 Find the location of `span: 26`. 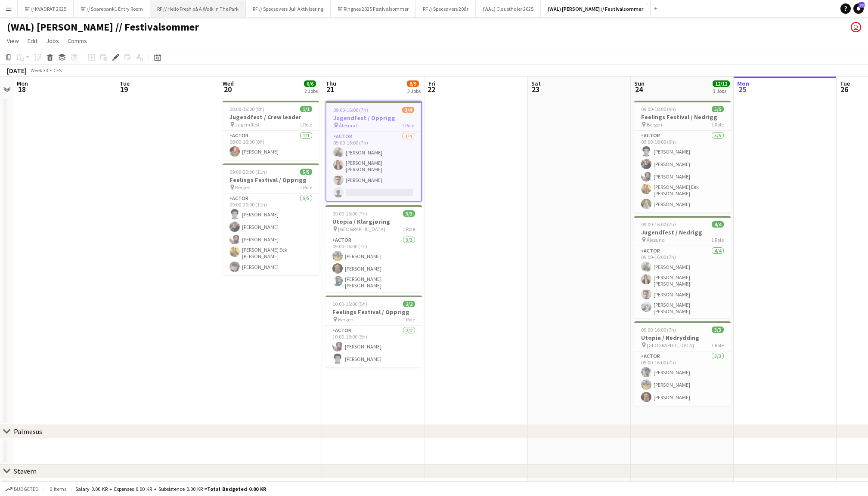

span: 26 is located at coordinates (844, 89).